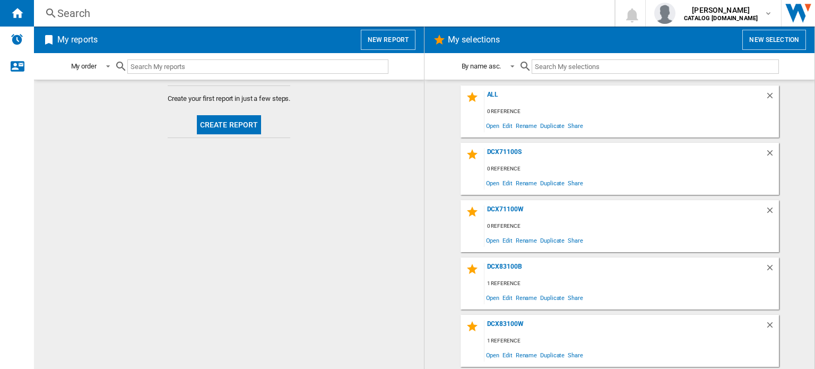 The image size is (815, 369). I want to click on h2: My reports, so click(77, 40).